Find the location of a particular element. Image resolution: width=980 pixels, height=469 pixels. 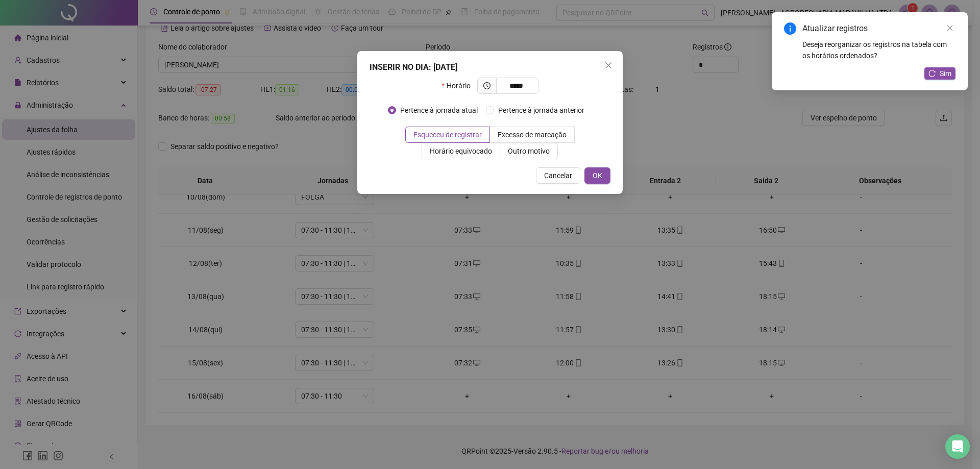

button: Close is located at coordinates (608, 65).